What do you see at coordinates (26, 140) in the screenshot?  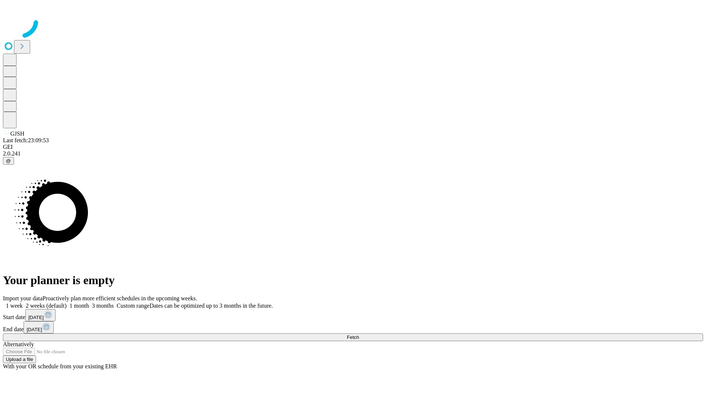 I see `span: Last fetch: 23:09:53` at bounding box center [26, 140].